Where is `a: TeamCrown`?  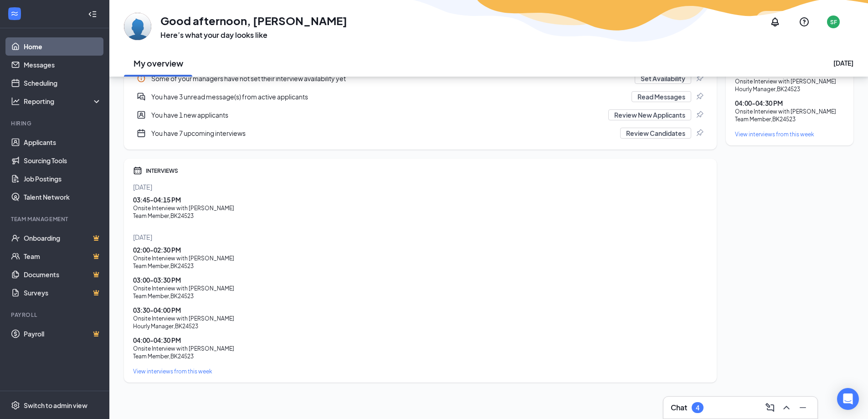
a: TeamCrown is located at coordinates (62, 256).